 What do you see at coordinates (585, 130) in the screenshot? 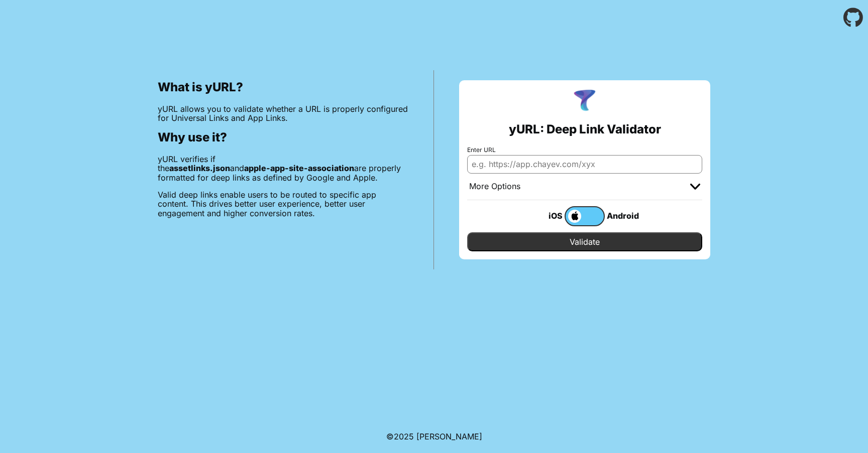
I see `h2: yURL: Deep Link Validator` at bounding box center [585, 130].